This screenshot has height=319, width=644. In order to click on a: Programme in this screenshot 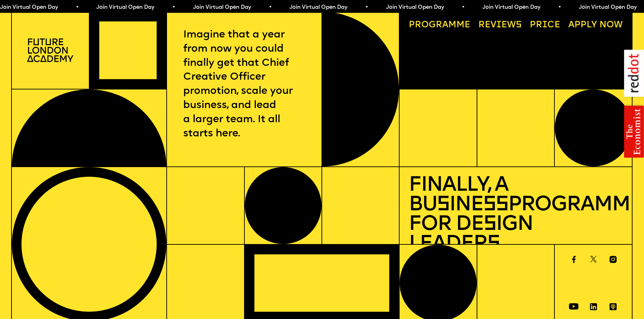, I will do `click(439, 25)`.